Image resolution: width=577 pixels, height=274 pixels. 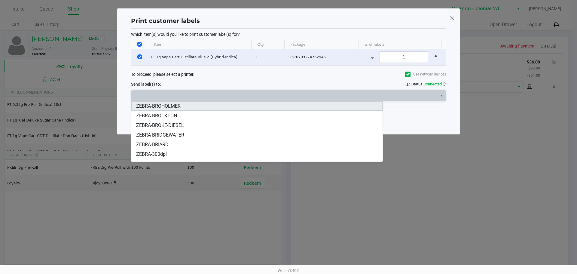 What do you see at coordinates (441, 96) in the screenshot?
I see `button: Select` at bounding box center [441, 96].